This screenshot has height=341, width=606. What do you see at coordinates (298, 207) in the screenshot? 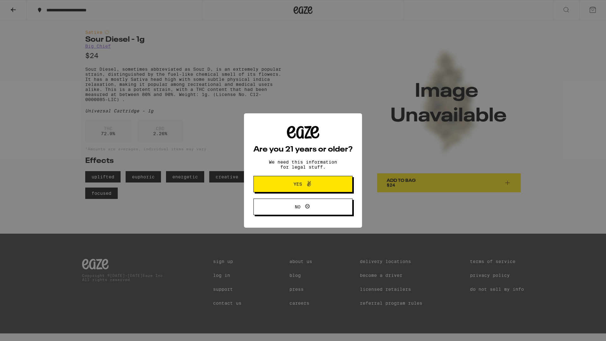
I see `span: No` at bounding box center [298, 207].